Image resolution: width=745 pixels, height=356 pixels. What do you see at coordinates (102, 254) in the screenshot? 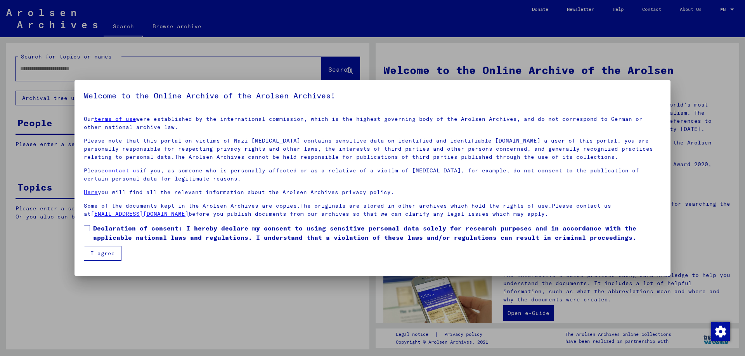
I see `button: I agree` at bounding box center [102, 254].